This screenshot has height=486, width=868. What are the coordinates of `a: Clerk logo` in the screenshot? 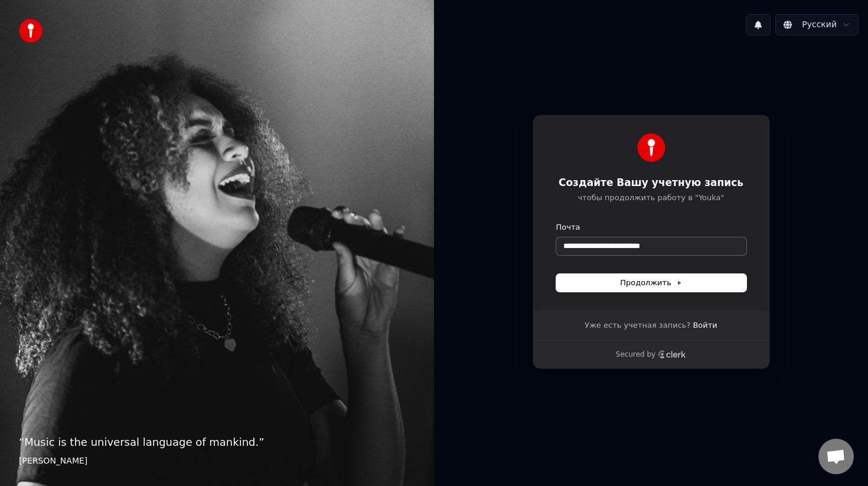 It's located at (672, 354).